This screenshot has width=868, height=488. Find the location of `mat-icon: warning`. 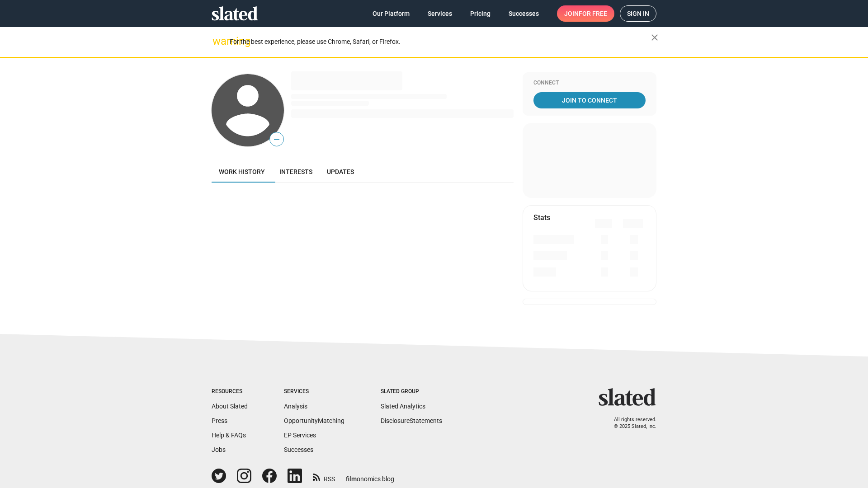

mat-icon: warning is located at coordinates (218, 41).